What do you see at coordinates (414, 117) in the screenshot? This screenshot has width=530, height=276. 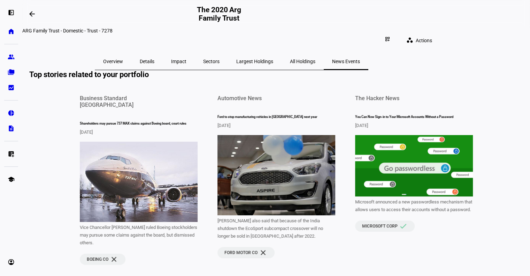 I see `h6: You Can Now Sign-in to Your Microsoft Accounts Without a Password` at bounding box center [414, 117].